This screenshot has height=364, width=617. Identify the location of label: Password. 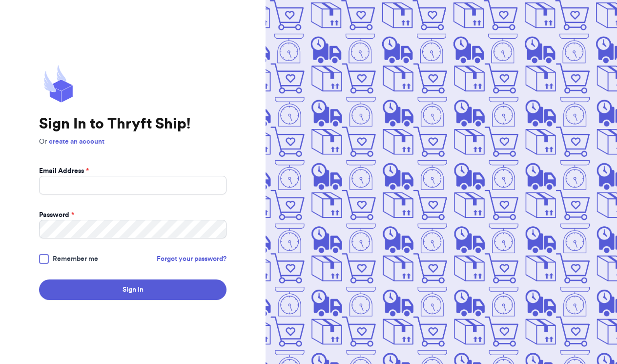
(56, 214).